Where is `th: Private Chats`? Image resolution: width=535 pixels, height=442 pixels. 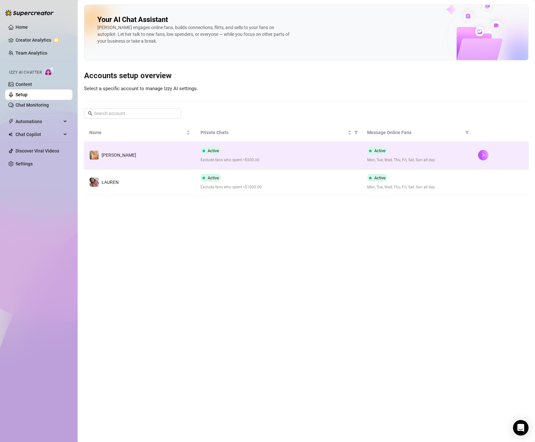 th: Private Chats is located at coordinates (278, 133).